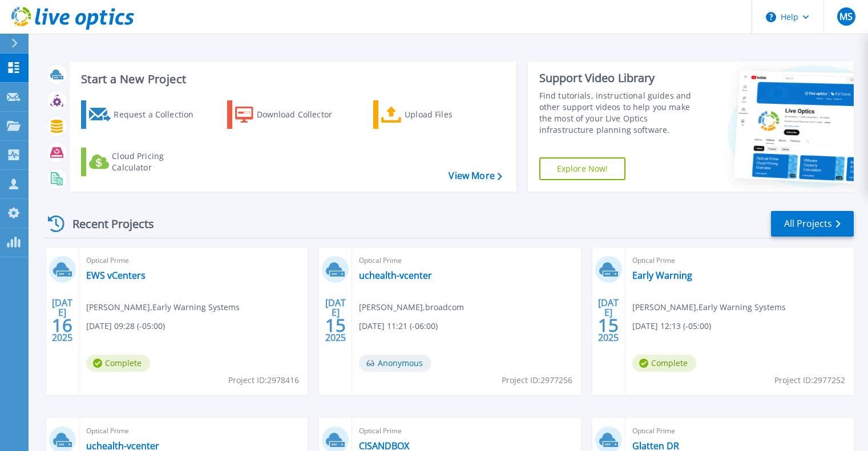 Image resolution: width=868 pixels, height=451 pixels. Describe the element at coordinates (303, 115) in the screenshot. I see `div: Download Collector` at that location.